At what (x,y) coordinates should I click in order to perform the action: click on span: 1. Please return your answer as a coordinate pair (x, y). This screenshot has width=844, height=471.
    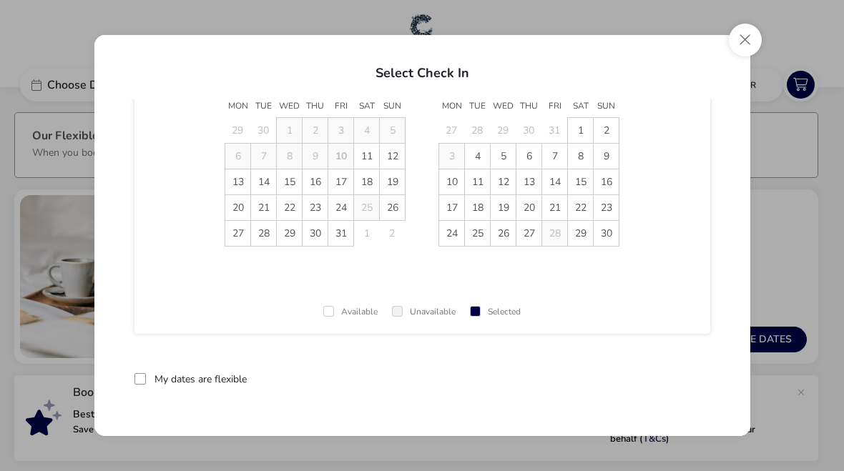
    Looking at the image, I should click on (580, 130).